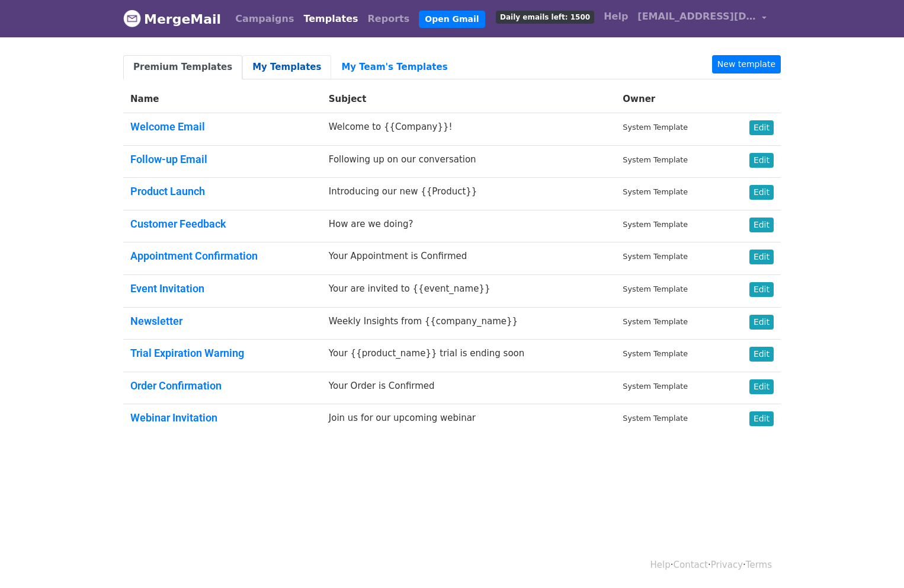  Describe the element at coordinates (468, 258) in the screenshot. I see `td: Your Appointment is Confirmed` at that location.